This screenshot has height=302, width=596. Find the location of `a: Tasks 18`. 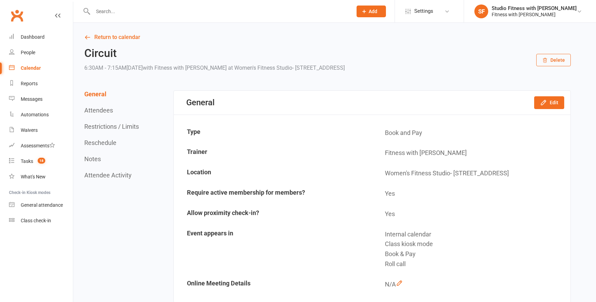

a: Tasks 18 is located at coordinates (41, 161).